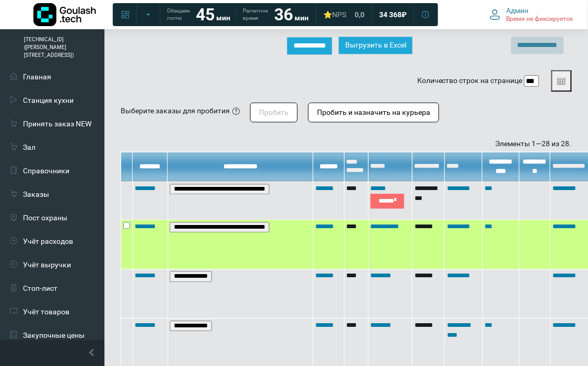 The height and width of the screenshot is (366, 588). What do you see at coordinates (346, 144) in the screenshot?
I see `div: Элементы 1—28 из 28.` at bounding box center [346, 144].